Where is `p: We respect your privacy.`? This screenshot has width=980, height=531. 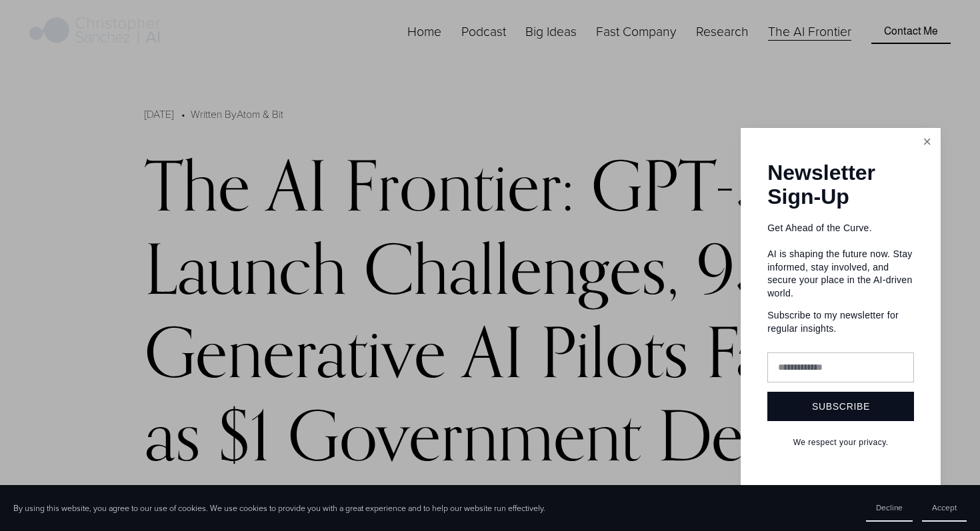
p: We respect your privacy. is located at coordinates (841, 443).